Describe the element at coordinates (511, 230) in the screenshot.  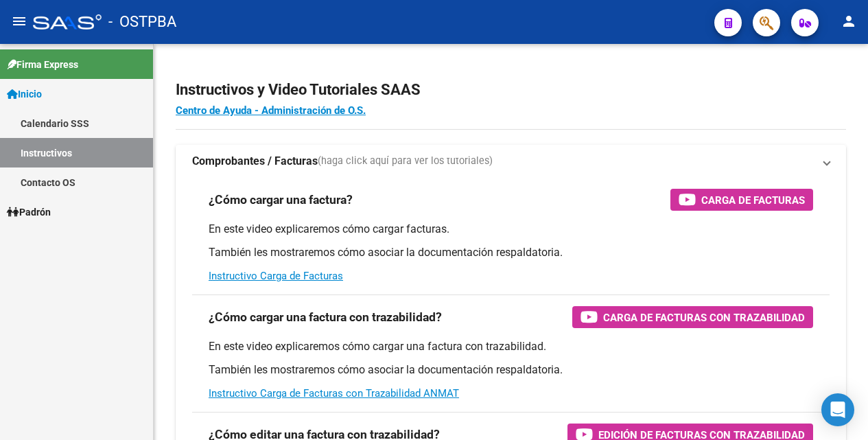
I see `p: En este video explicaremos cómo cargar facturas.` at that location.